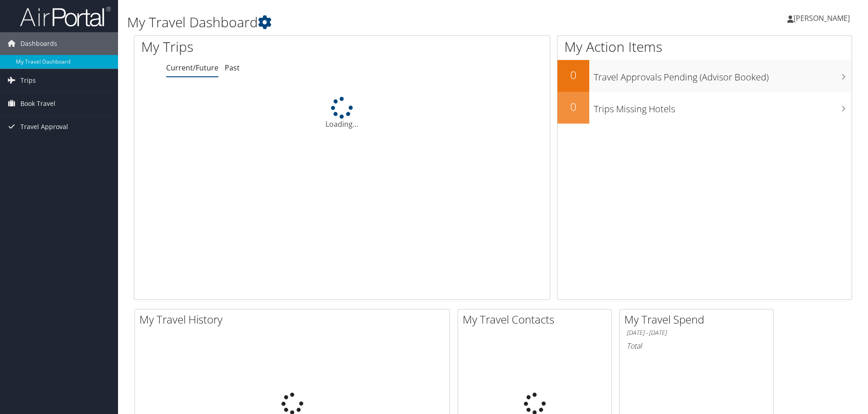  What do you see at coordinates (294, 319) in the screenshot?
I see `h2: My Travel History` at bounding box center [294, 319].